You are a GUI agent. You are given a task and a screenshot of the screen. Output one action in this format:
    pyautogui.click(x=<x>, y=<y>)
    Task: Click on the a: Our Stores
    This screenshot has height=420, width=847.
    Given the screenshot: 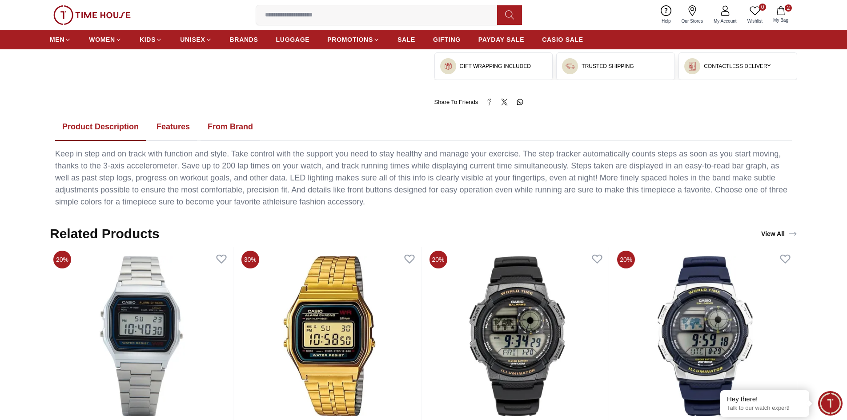 What is the action you would take?
    pyautogui.click(x=692, y=15)
    